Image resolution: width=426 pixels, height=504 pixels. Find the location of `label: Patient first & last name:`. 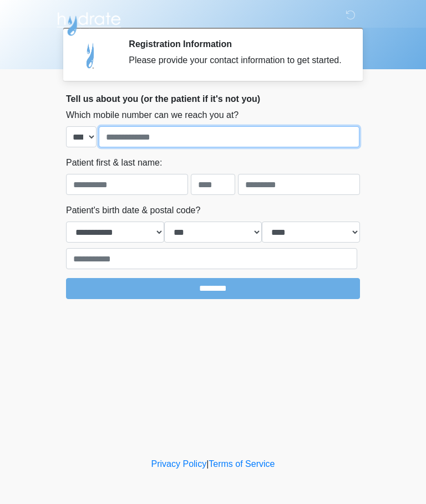

label: Patient first & last name: is located at coordinates (114, 163).